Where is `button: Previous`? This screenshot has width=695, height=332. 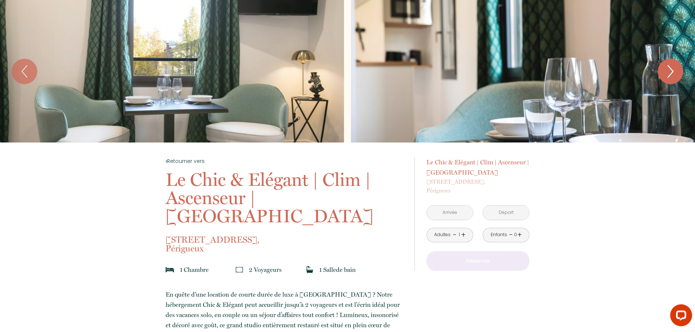 button: Previous is located at coordinates (24, 71).